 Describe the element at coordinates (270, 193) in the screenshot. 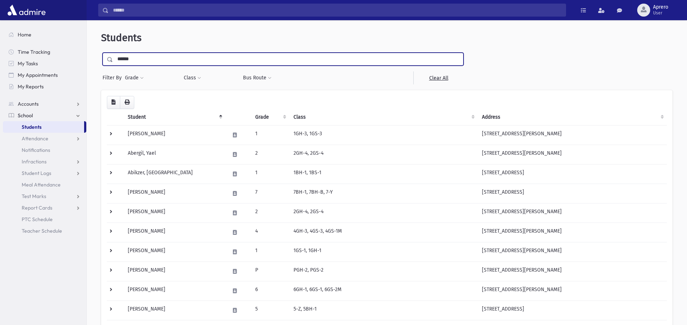

I see `td: 7` at that location.